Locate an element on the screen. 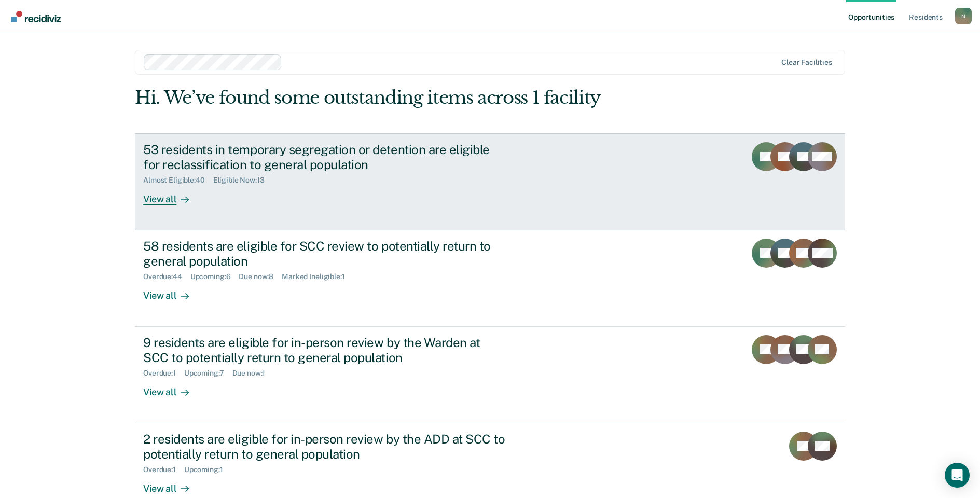 Image resolution: width=980 pixels, height=498 pixels. img: Recidiviz is located at coordinates (36, 17).